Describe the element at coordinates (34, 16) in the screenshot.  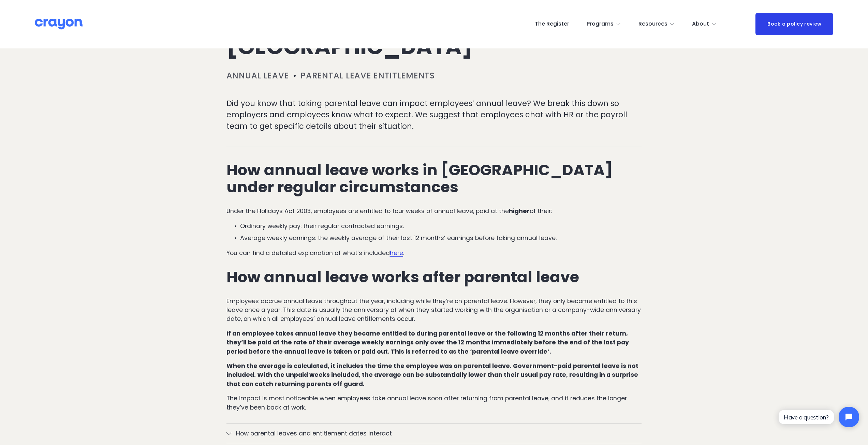
I see `button: Have a question?` at that location.